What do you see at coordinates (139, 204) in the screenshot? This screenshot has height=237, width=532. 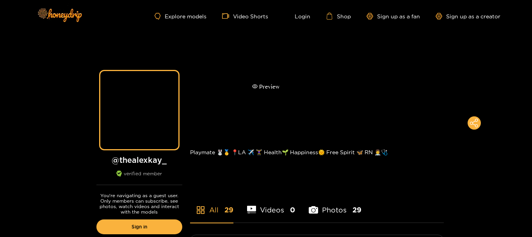 I see `p: You're navigating as a guest user. Only members can subscribe, see photos, watch videos and inter...` at bounding box center [139, 204].